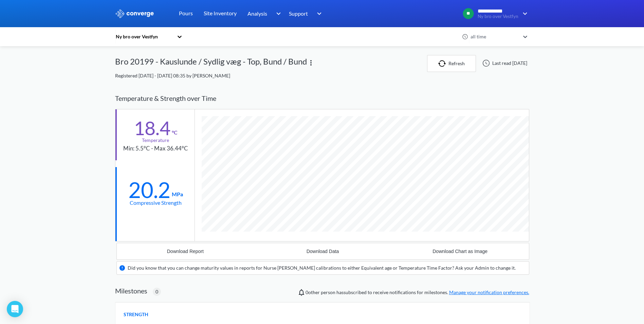 The width and height of the screenshot is (644, 324). I want to click on span: Support, so click(298, 13).